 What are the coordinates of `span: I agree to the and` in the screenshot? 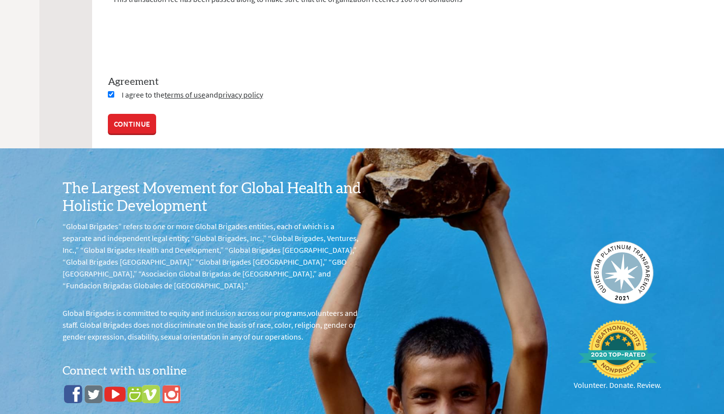 It's located at (192, 95).